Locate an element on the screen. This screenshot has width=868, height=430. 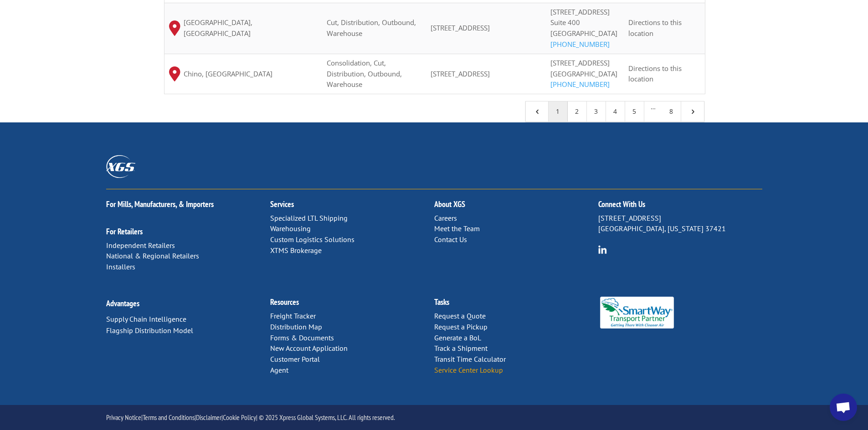
a: Careers is located at coordinates (446, 218).